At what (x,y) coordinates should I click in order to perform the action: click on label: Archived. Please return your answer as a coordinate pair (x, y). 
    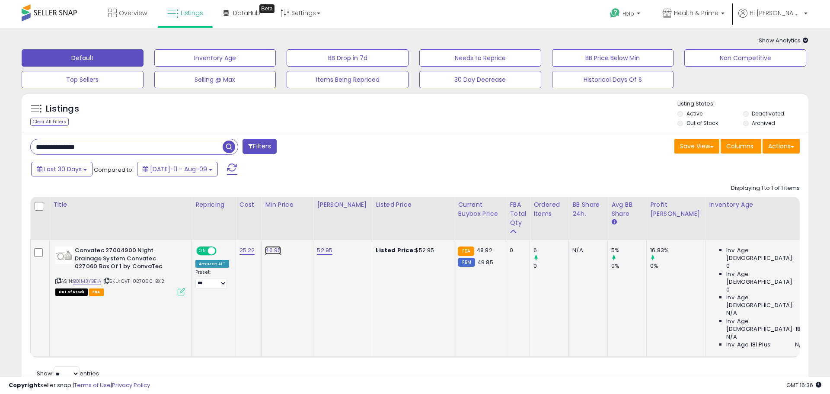
    Looking at the image, I should click on (764, 123).